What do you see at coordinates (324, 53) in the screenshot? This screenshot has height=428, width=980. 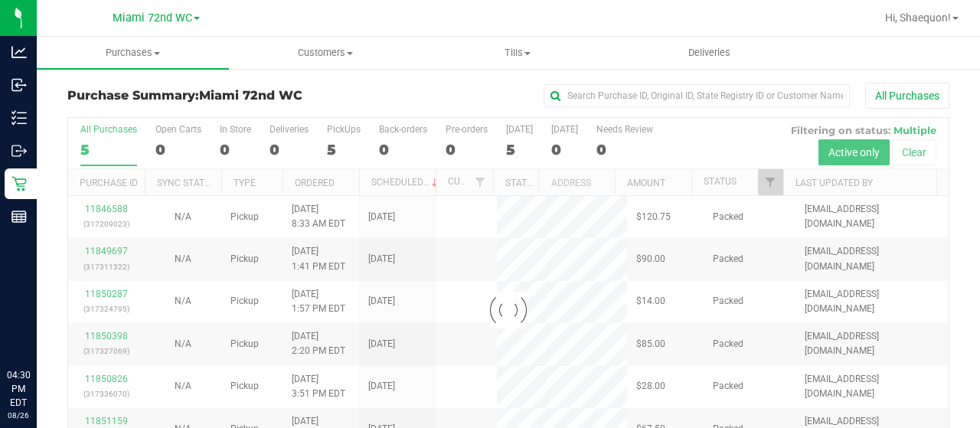 I see `a: Customers` at bounding box center [324, 53].